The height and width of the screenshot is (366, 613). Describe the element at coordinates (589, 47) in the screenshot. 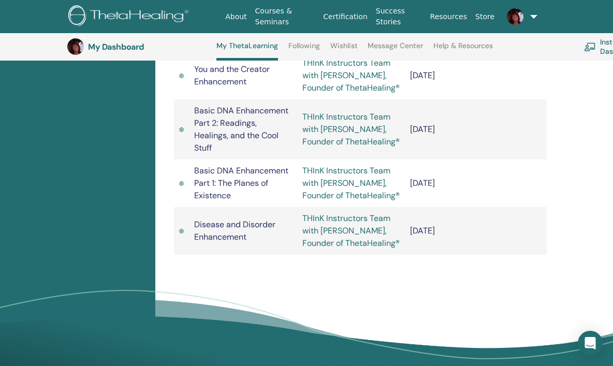

I see `img: chalkboard-teacher.svg` at that location.